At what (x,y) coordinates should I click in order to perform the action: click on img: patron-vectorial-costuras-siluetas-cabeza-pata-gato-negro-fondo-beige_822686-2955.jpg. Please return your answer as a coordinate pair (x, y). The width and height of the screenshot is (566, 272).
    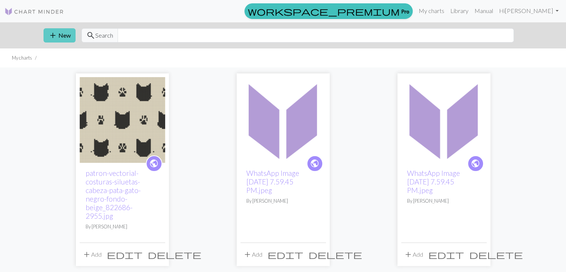
    Looking at the image, I should click on (122, 120).